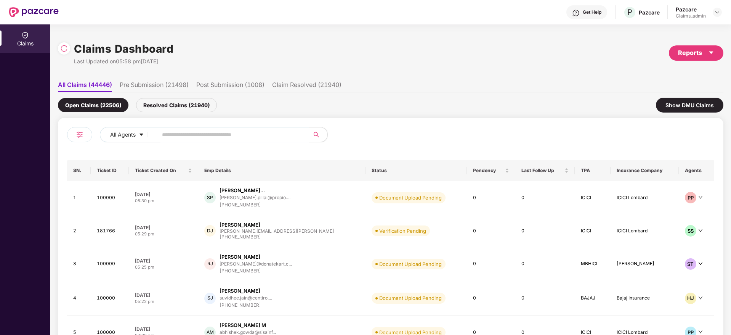  I want to click on div: abhishek.gowda@sisainf..., so click(248, 332).